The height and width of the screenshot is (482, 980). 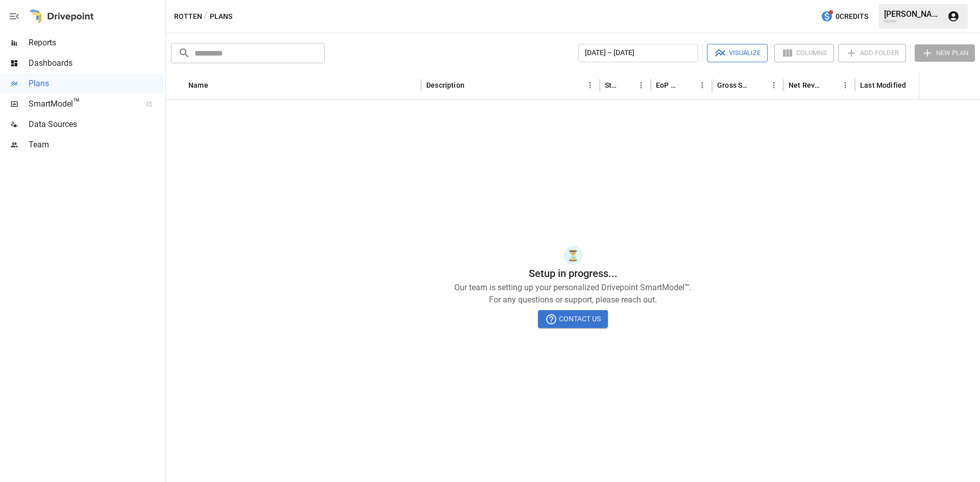 What do you see at coordinates (96, 145) in the screenshot?
I see `span: Team` at bounding box center [96, 145].